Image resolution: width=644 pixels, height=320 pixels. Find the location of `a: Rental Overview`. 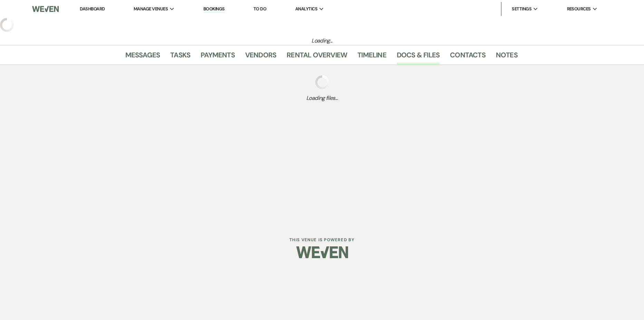

a: Rental Overview is located at coordinates (317, 57).